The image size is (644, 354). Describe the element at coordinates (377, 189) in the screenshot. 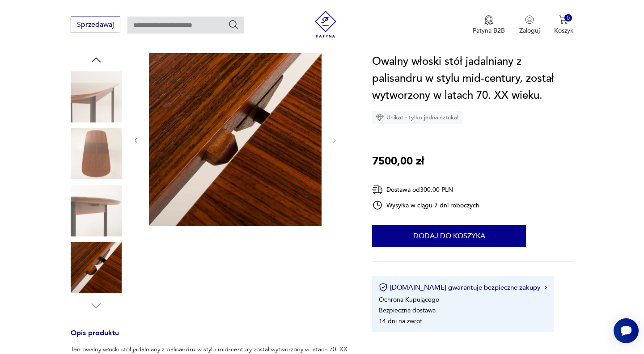

I see `img: Ikona dostawy` at that location.